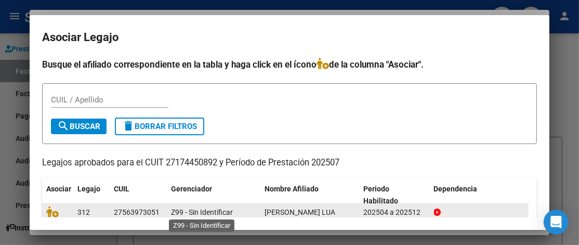 The width and height of the screenshot is (579, 245). What do you see at coordinates (122, 189) in the screenshot?
I see `span: CUIL` at bounding box center [122, 189].